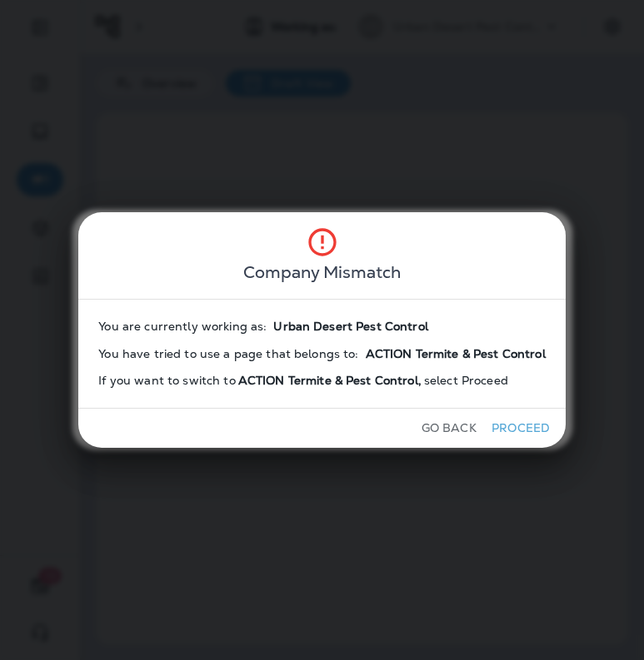  I want to click on span: You have tried to use a page that belongs to:, so click(228, 354).